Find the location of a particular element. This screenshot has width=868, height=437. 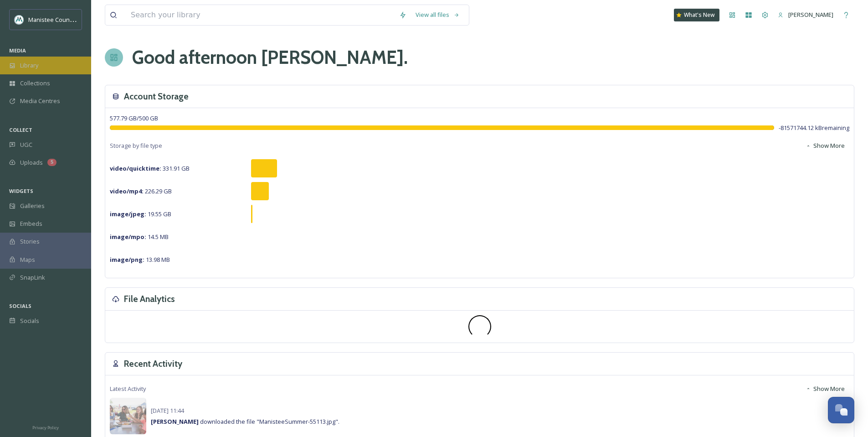

strong: image/jpeg : is located at coordinates (128, 214).